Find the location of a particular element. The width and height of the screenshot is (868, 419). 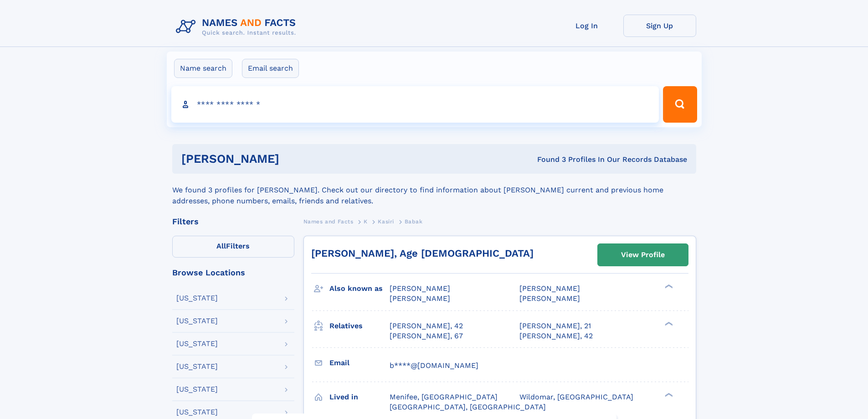

span: K is located at coordinates (365, 221).